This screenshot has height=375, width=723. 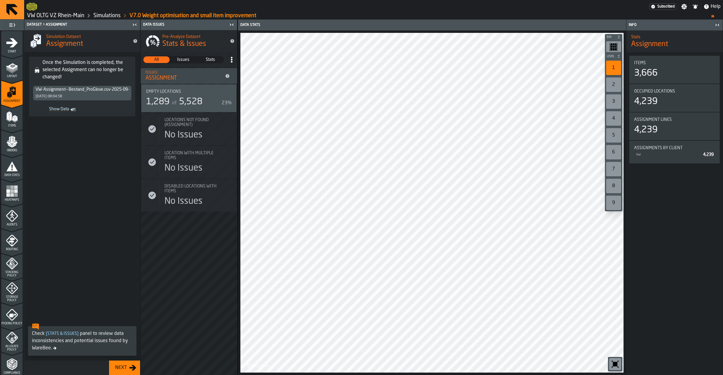 I want to click on li: menu Allocate Policy, so click(x=12, y=340).